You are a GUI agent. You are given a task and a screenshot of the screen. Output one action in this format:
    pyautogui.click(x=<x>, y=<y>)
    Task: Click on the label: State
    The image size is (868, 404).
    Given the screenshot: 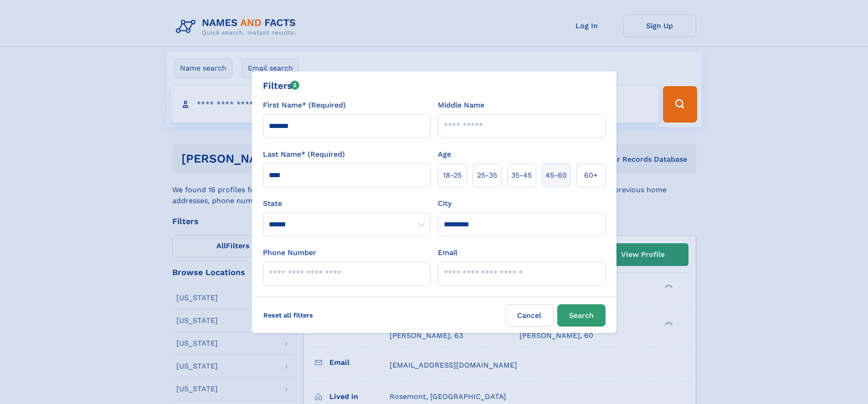 What is the action you would take?
    pyautogui.click(x=346, y=204)
    